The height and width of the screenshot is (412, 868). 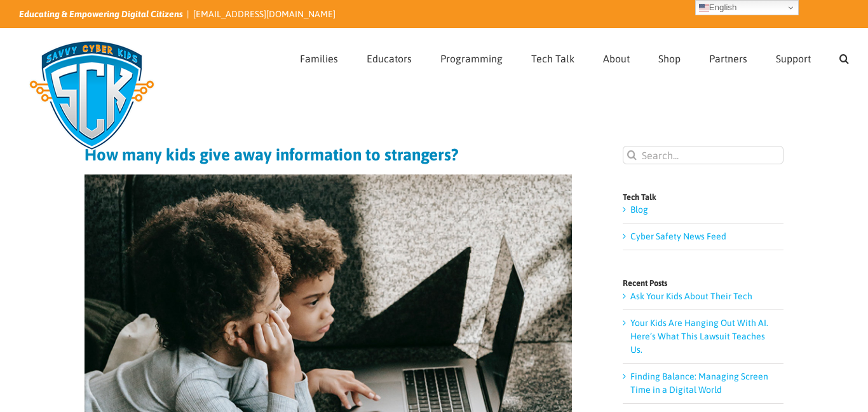 What do you see at coordinates (691, 296) in the screenshot?
I see `a: Ask Your Kids About Their Tech` at bounding box center [691, 296].